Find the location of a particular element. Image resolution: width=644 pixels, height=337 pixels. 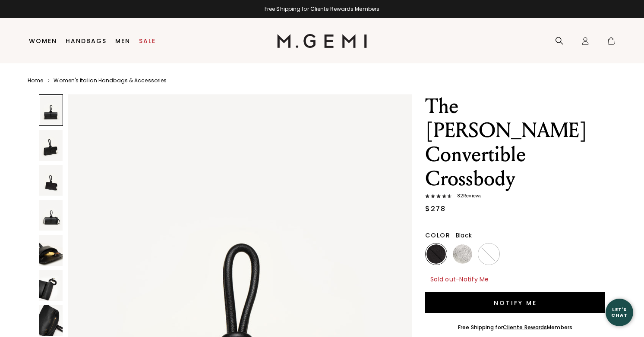

img: M.Gemi is located at coordinates (322, 41).